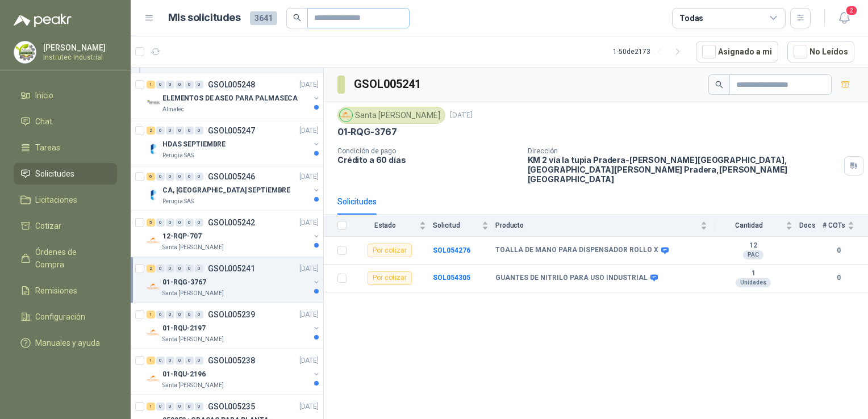 The width and height of the screenshot is (868, 419). Describe the element at coordinates (821, 52) in the screenshot. I see `button: No Leídos` at that location.